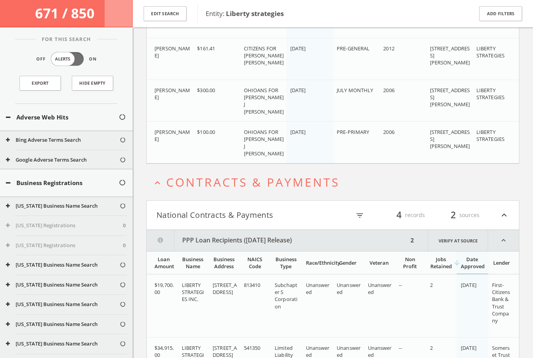  What do you see at coordinates (355, 90) in the screenshot?
I see `span: JULY MONTHLY` at bounding box center [355, 90].